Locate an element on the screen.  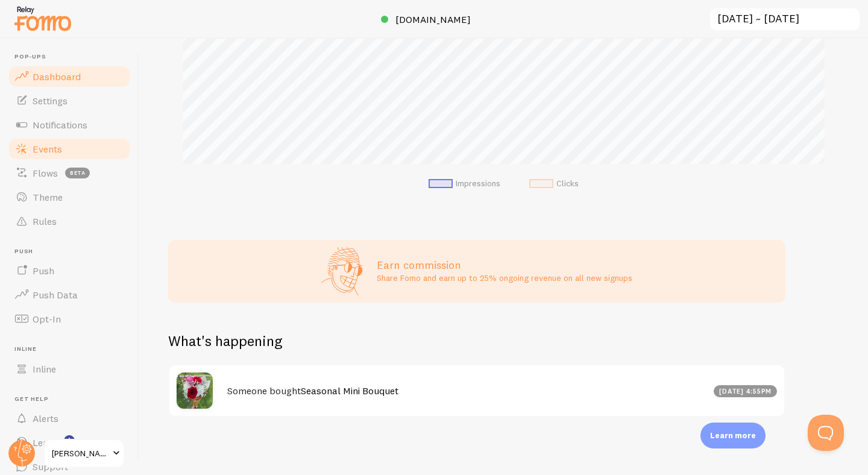
a: Notifications is located at coordinates (69, 125).